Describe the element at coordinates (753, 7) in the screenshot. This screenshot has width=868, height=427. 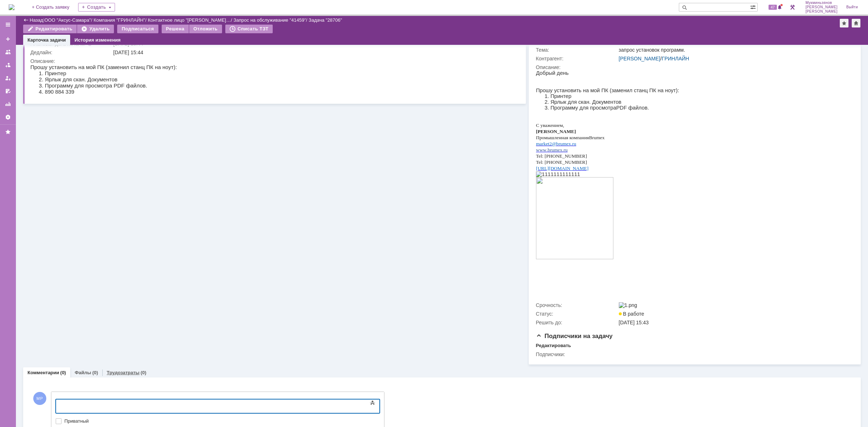
I see `span: Расширенный поиск` at that location.